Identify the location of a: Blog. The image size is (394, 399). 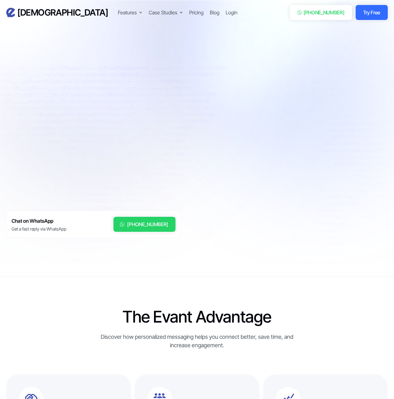
(215, 12).